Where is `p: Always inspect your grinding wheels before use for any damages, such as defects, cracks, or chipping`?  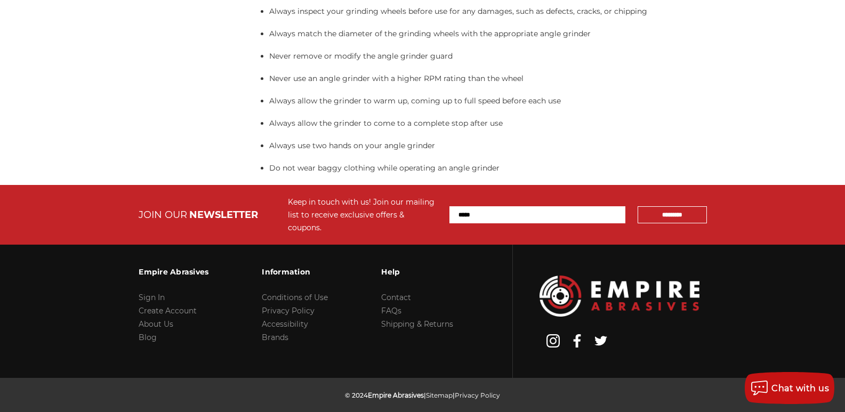 p: Always inspect your grinding wheels before use for any damages, such as defects, cracks, or chipping is located at coordinates (512, 11).